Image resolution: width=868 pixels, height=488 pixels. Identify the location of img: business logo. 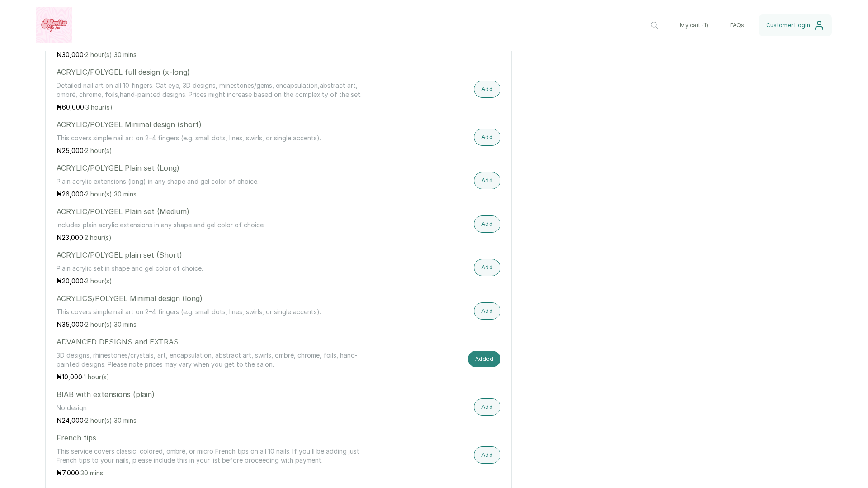
(54, 26).